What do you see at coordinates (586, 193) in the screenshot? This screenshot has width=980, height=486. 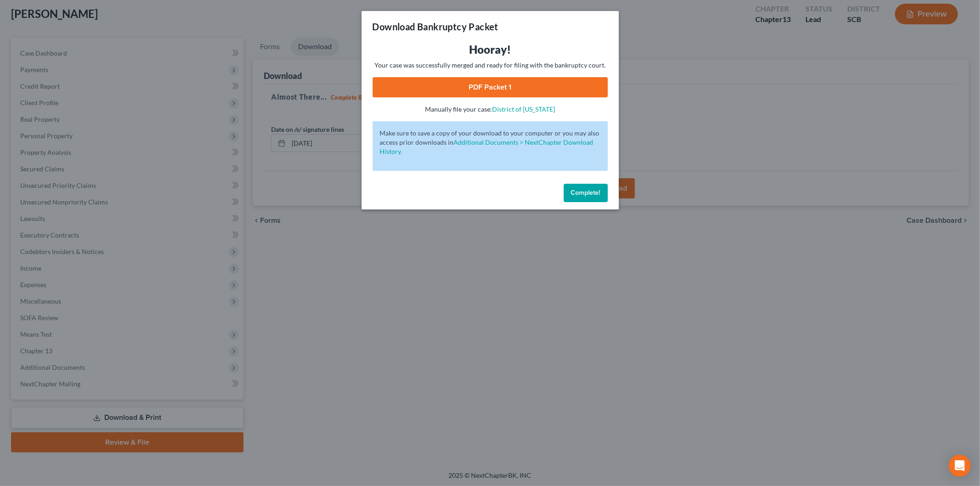 I see `span: Complete!` at bounding box center [586, 193].